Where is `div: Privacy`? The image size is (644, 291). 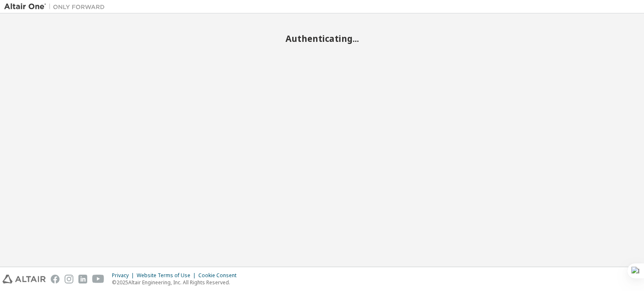
div: Privacy is located at coordinates (124, 275).